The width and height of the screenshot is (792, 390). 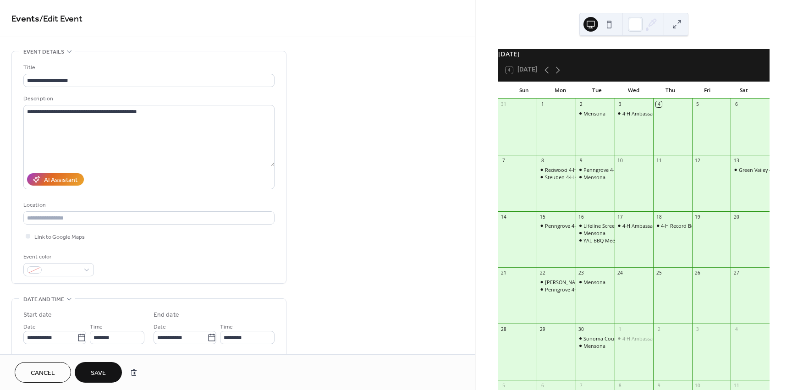 What do you see at coordinates (581, 105) in the screenshot?
I see `div: 2` at bounding box center [581, 105].